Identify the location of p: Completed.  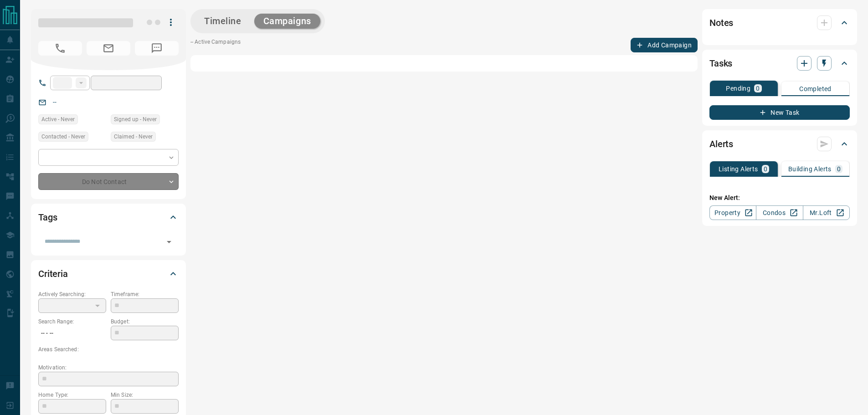
(815, 89).